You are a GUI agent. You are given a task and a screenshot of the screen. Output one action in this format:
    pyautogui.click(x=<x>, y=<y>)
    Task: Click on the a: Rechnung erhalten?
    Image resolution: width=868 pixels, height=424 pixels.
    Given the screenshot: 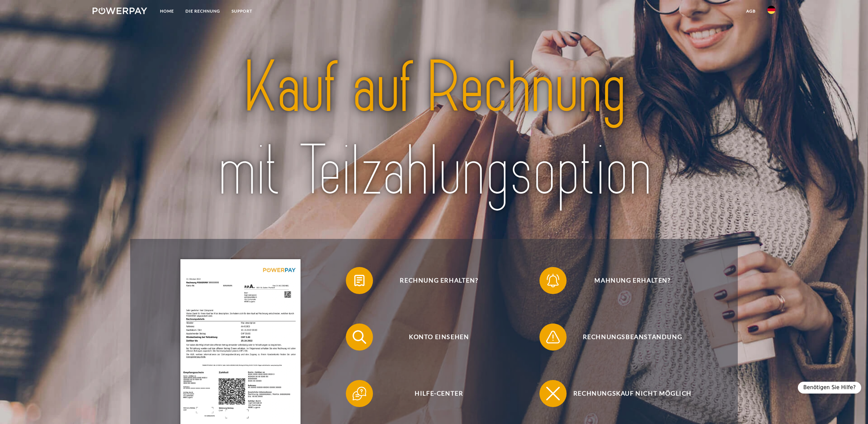 What is the action you would take?
    pyautogui.click(x=434, y=281)
    